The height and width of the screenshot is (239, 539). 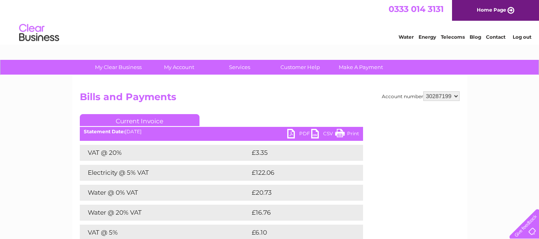 What do you see at coordinates (104, 131) in the screenshot?
I see `b: Statement Date:` at bounding box center [104, 131].